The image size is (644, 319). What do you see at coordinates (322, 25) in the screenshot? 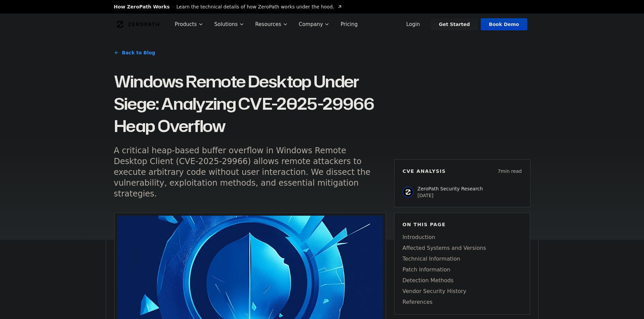
I see `nav: Global` at bounding box center [322, 25].